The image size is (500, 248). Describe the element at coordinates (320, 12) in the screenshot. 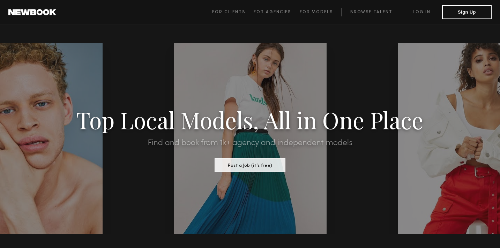

I see `a: For Models` at that location.